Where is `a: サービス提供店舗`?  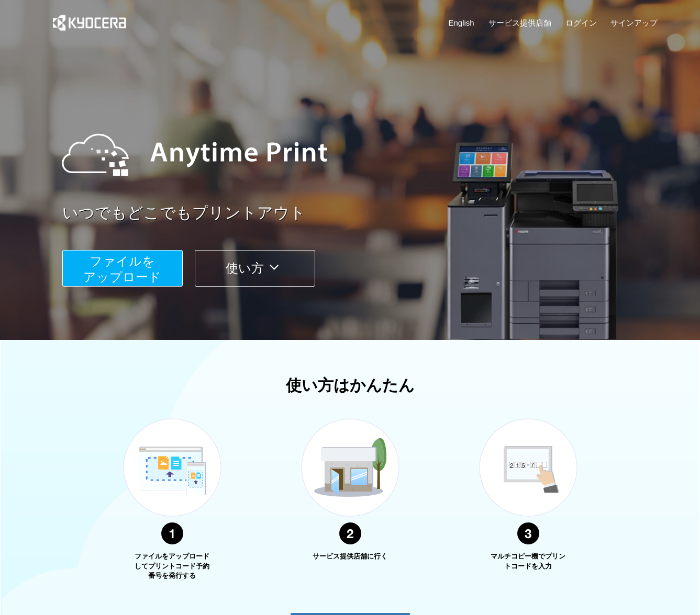
a: サービス提供店舗 is located at coordinates (520, 22).